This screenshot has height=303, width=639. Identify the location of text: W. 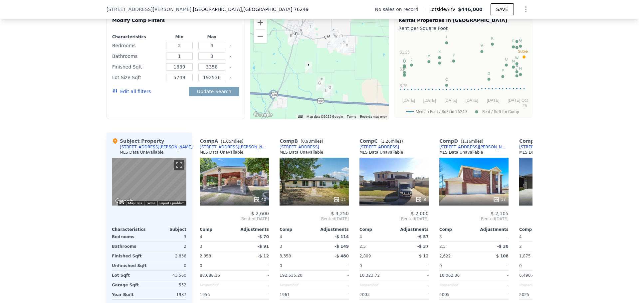
(517, 58).